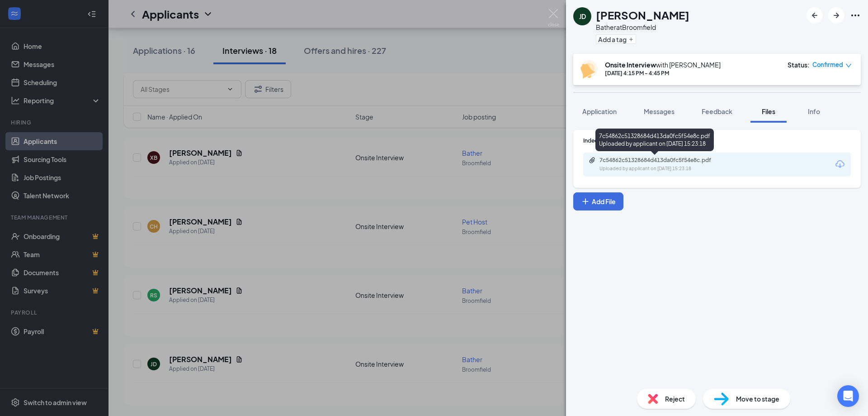  Describe the element at coordinates (717, 140) in the screenshot. I see `div: Indeed Resume` at that location.